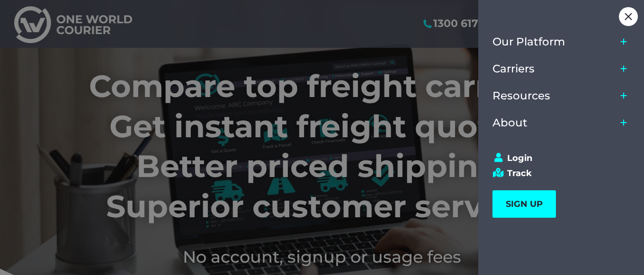  What do you see at coordinates (524, 204) in the screenshot?
I see `span: SIGN UP` at bounding box center [524, 204].